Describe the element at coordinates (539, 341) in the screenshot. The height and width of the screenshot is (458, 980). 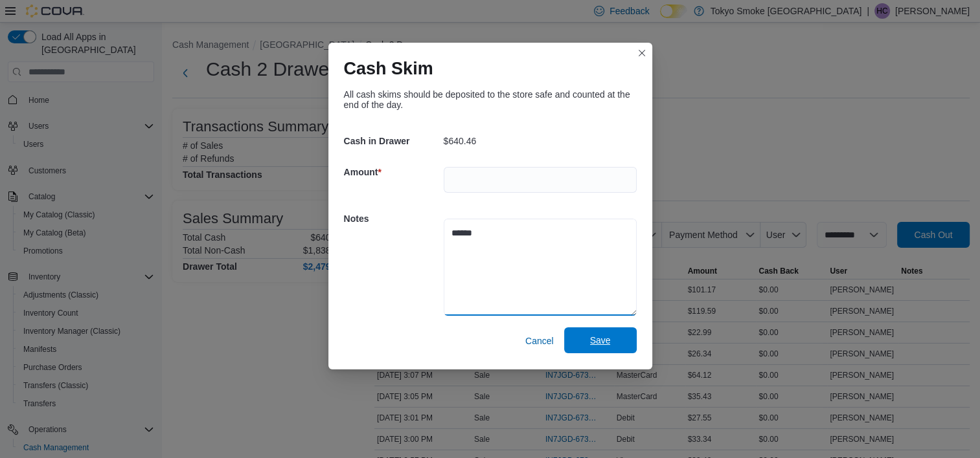
I see `button: Cancel` at that location.